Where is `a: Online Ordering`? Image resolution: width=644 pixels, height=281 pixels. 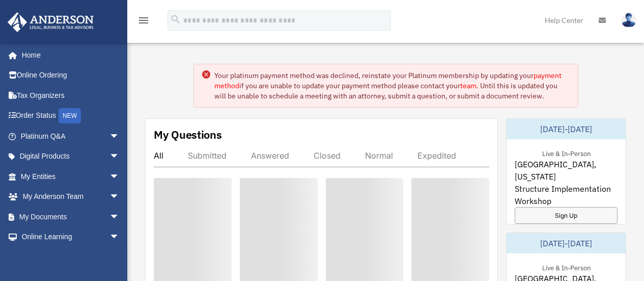 a: Online Ordering is located at coordinates (71, 75).